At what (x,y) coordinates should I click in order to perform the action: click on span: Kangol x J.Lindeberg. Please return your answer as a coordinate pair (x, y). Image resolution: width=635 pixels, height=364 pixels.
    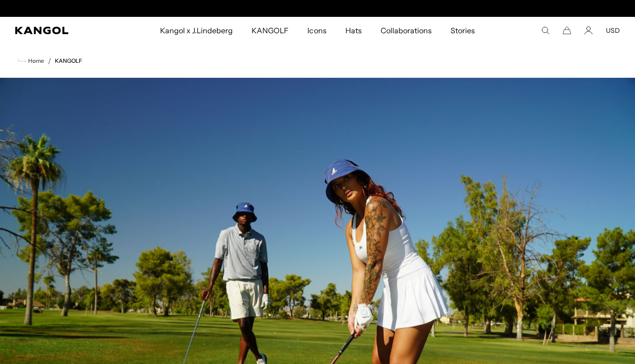
    Looking at the image, I should click on (197, 30).